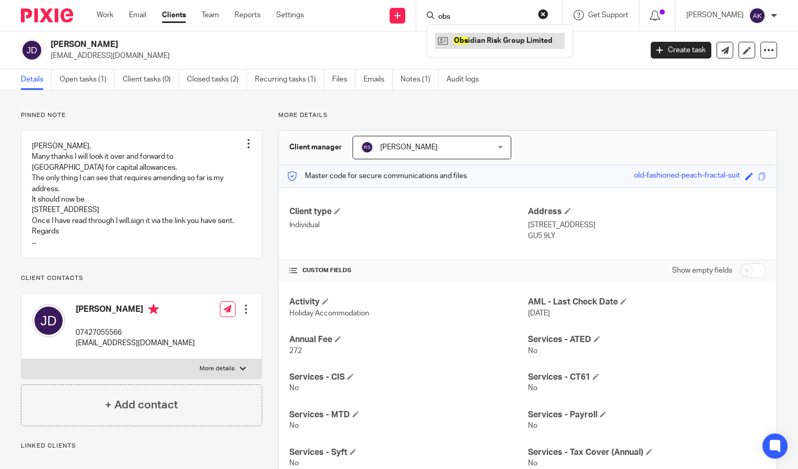 This screenshot has width=798, height=469. What do you see at coordinates (647, 415) in the screenshot?
I see `h4: Services - Payroll` at bounding box center [647, 415].